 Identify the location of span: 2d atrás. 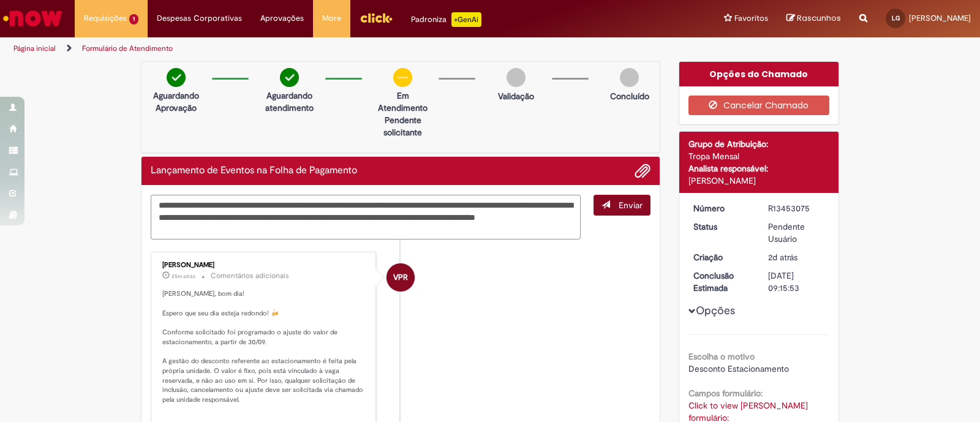
(782, 257).